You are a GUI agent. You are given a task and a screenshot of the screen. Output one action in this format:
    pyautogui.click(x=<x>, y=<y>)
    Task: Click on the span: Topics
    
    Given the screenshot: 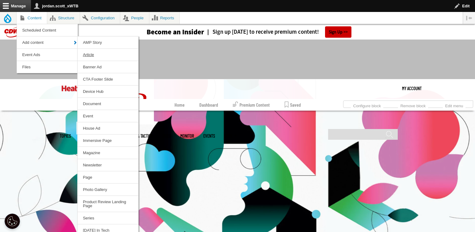 What is the action you would take?
    pyautogui.click(x=65, y=136)
    